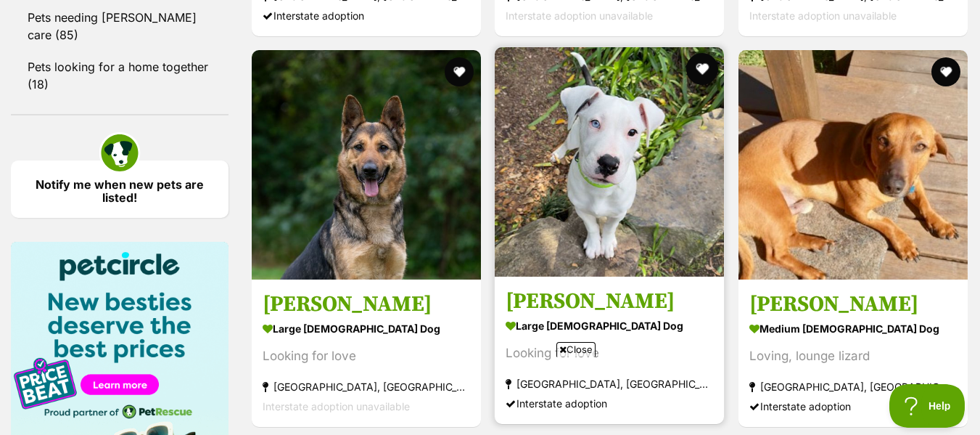 The image size is (980, 435). I want to click on a: Notify me when new pets are listed!, so click(119, 189).